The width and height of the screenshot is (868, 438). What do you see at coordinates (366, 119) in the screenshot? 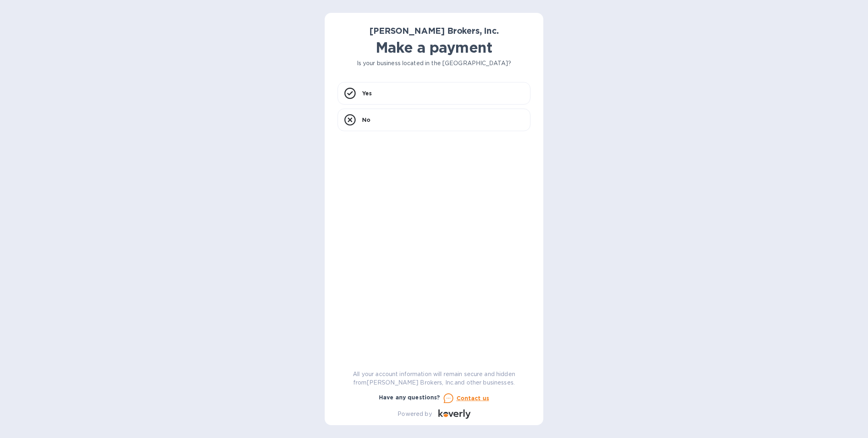
I see `p: No` at bounding box center [366, 119].